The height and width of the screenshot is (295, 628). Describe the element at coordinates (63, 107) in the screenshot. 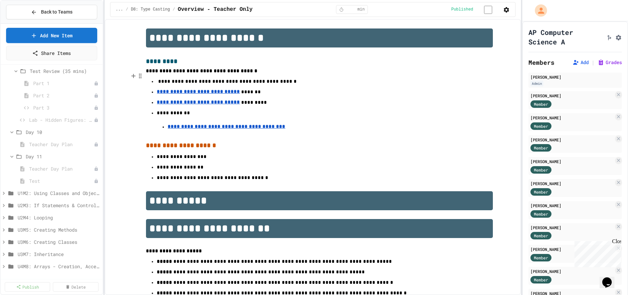

I see `span: Part 3` at that location.